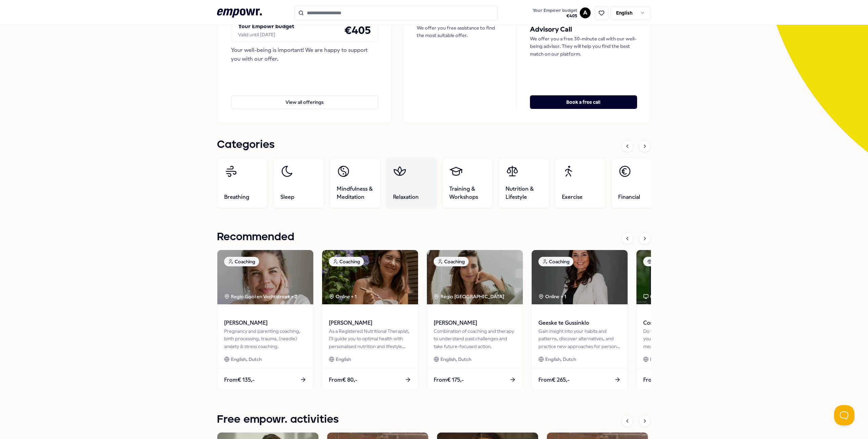 The width and height of the screenshot is (868, 439). I want to click on span: Sleep, so click(287, 197).